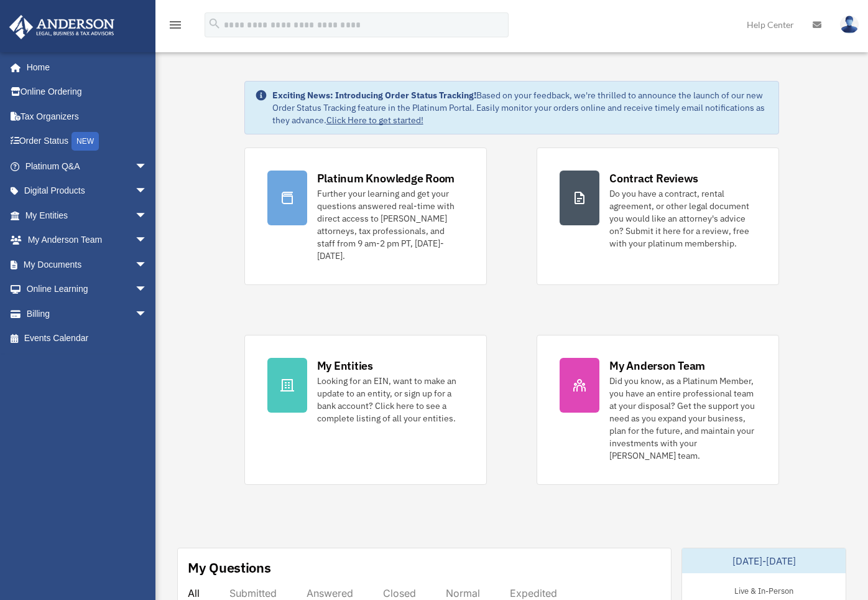 Image resolution: width=868 pixels, height=600 pixels. I want to click on i: menu, so click(175, 25).